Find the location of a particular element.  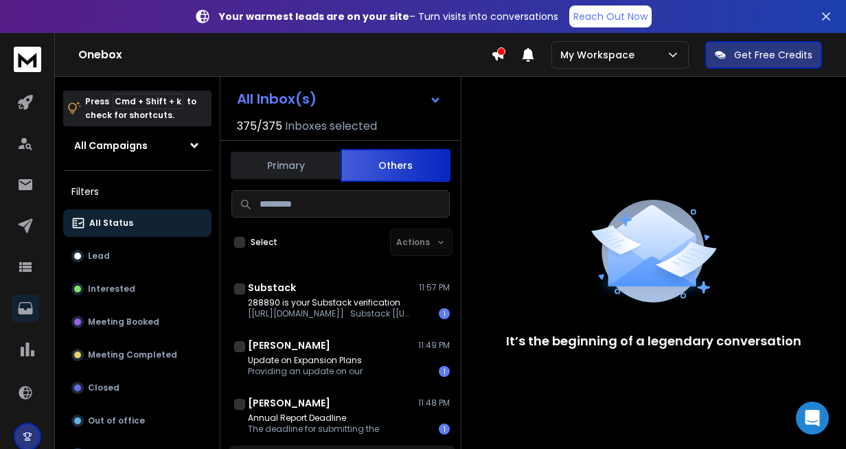

p: 11:57 PM is located at coordinates (434, 288).